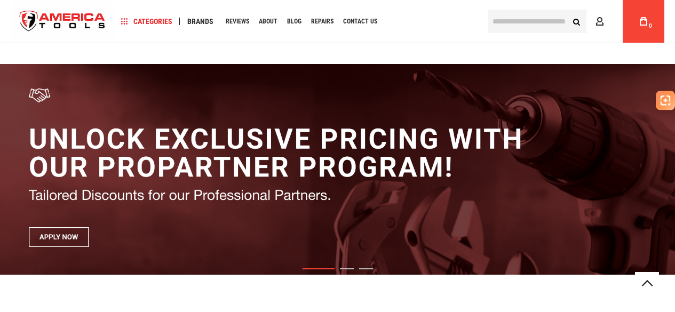 This screenshot has height=312, width=675. I want to click on a: Contact Us, so click(360, 21).